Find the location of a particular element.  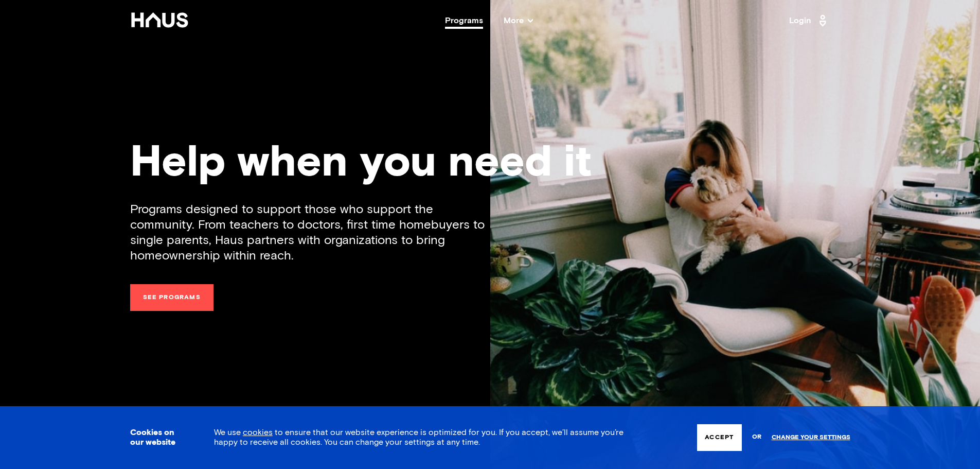

div: Programs designed to support those who support the community. From teachers to doctors, first tim... is located at coordinates (310, 233).